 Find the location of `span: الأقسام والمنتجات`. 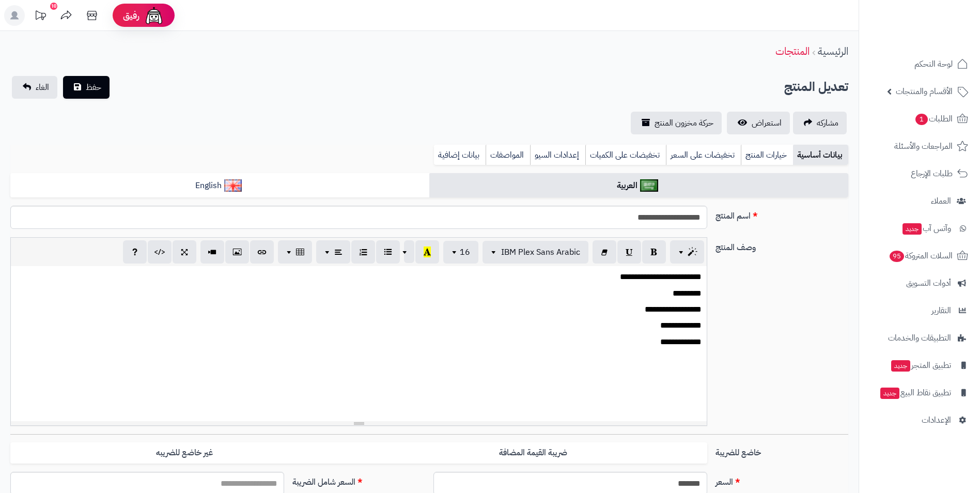

span: الأقسام والمنتجات is located at coordinates (924, 91).